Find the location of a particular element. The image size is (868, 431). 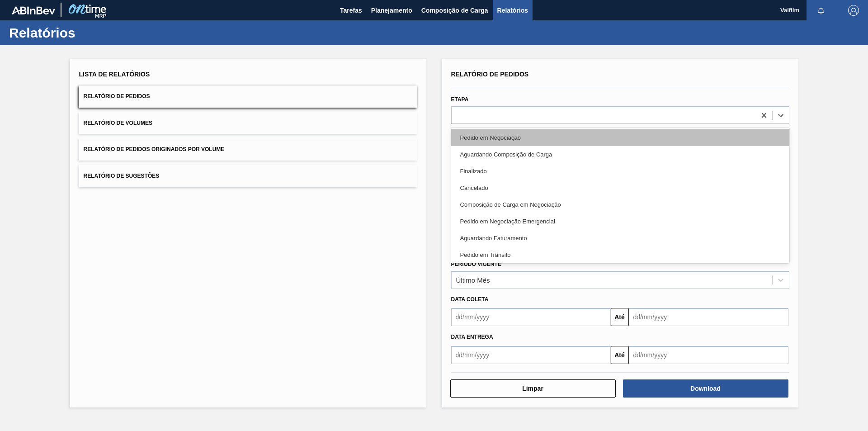

button: Relatório de Pedidos Originados por Volume is located at coordinates (248, 149).